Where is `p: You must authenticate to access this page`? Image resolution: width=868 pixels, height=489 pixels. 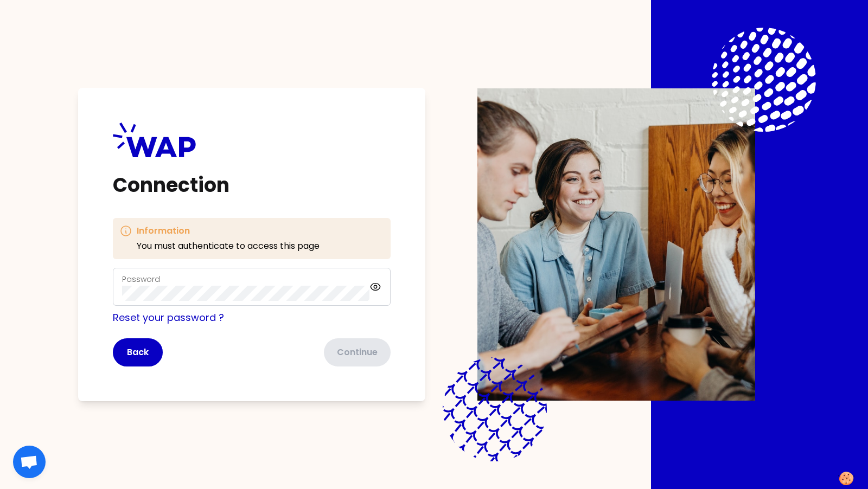 p: You must authenticate to access this page is located at coordinates (228, 246).